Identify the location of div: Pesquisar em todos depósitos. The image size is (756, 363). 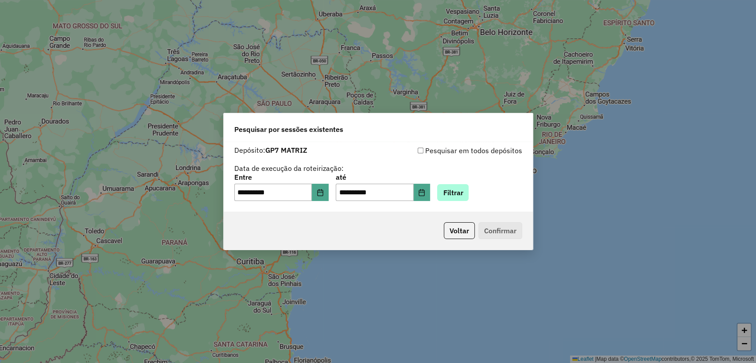
(450, 151).